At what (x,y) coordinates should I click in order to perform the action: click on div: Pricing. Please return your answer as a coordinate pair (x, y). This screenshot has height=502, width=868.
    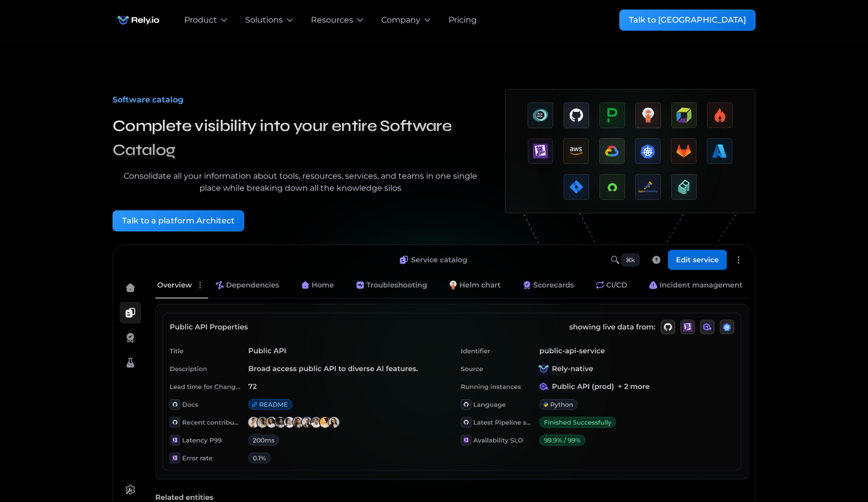
    Looking at the image, I should click on (463, 20).